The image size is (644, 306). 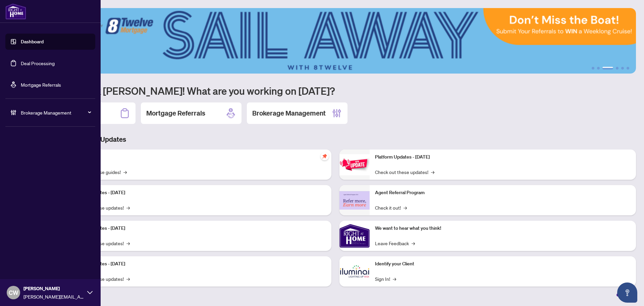 I want to click on button: 1, so click(x=593, y=68).